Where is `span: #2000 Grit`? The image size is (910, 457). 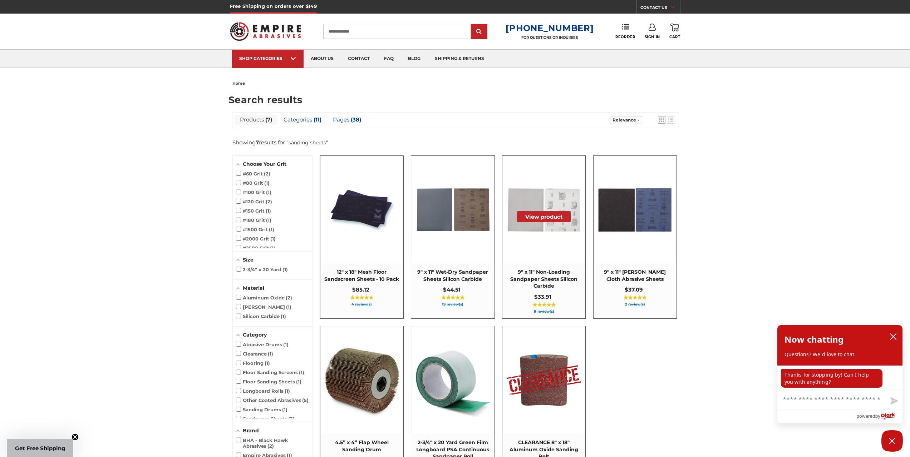
span: #2000 Grit is located at coordinates (256, 239).